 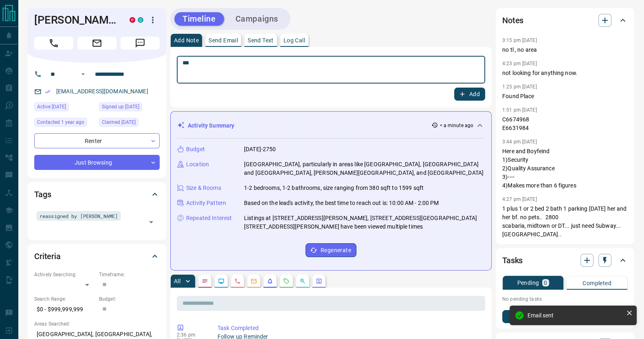 I want to click on div: Wed Apr 19 2023, so click(x=129, y=108).